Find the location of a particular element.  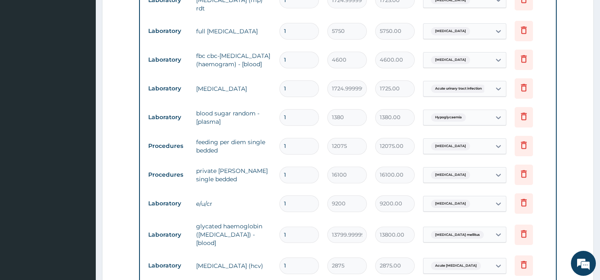

td: feeding per diem single bedded is located at coordinates (234, 146).